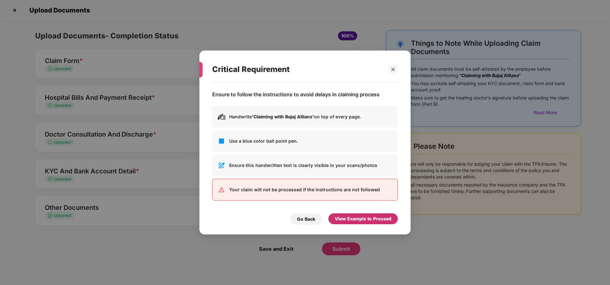 The height and width of the screenshot is (285, 610). What do you see at coordinates (306, 219) in the screenshot?
I see `div: Go Back` at bounding box center [306, 219].